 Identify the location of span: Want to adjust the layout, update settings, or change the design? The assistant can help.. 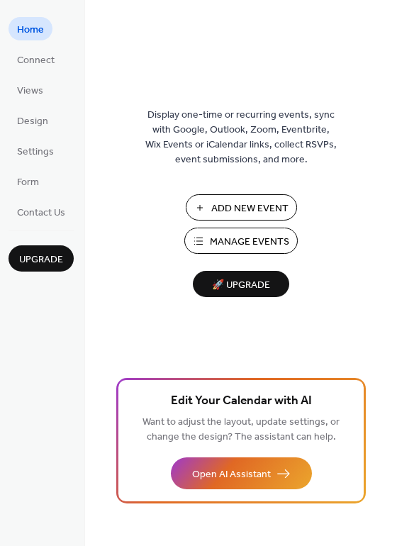
(241, 430).